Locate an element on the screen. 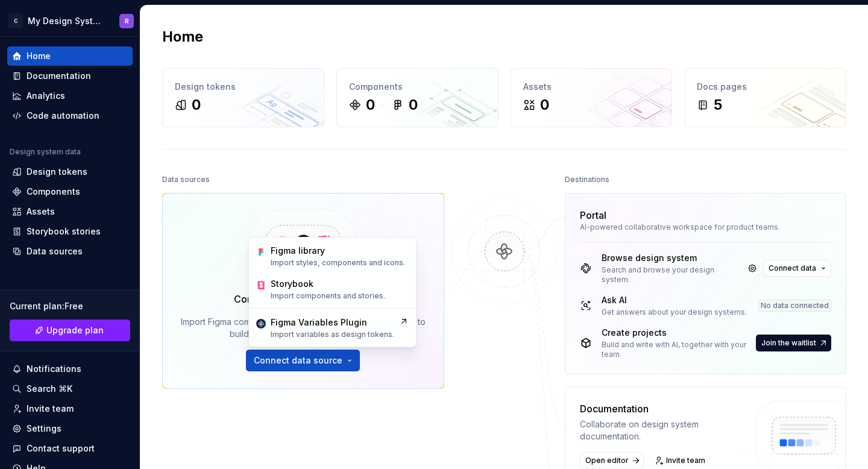 The width and height of the screenshot is (868, 469). a: Analytics is located at coordinates (70, 96).